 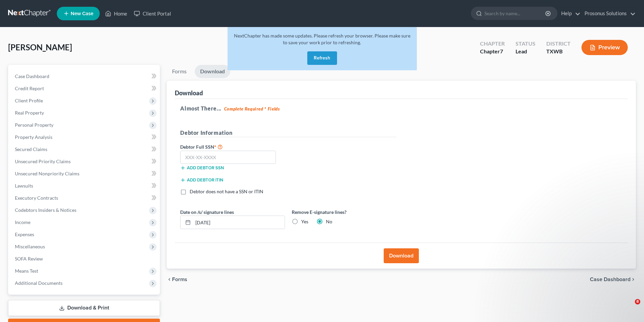 I want to click on span: Personal Property, so click(x=34, y=125).